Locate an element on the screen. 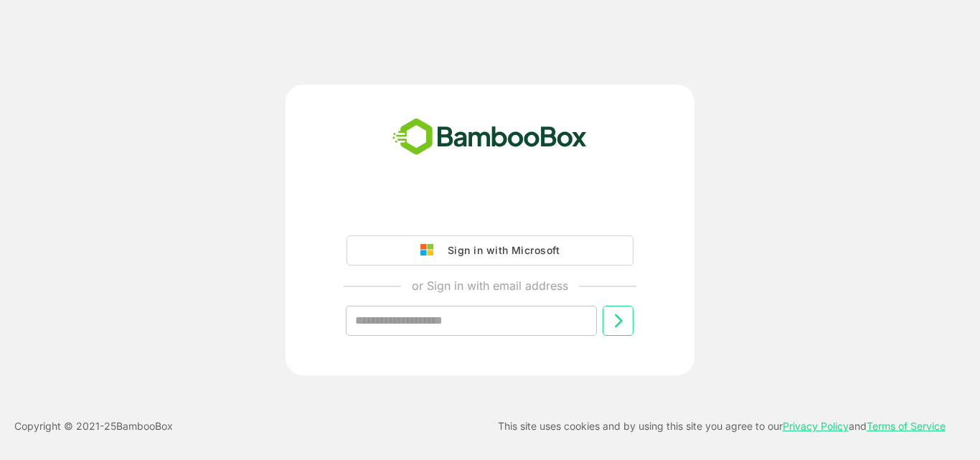  a: Terms of Service is located at coordinates (906, 426).